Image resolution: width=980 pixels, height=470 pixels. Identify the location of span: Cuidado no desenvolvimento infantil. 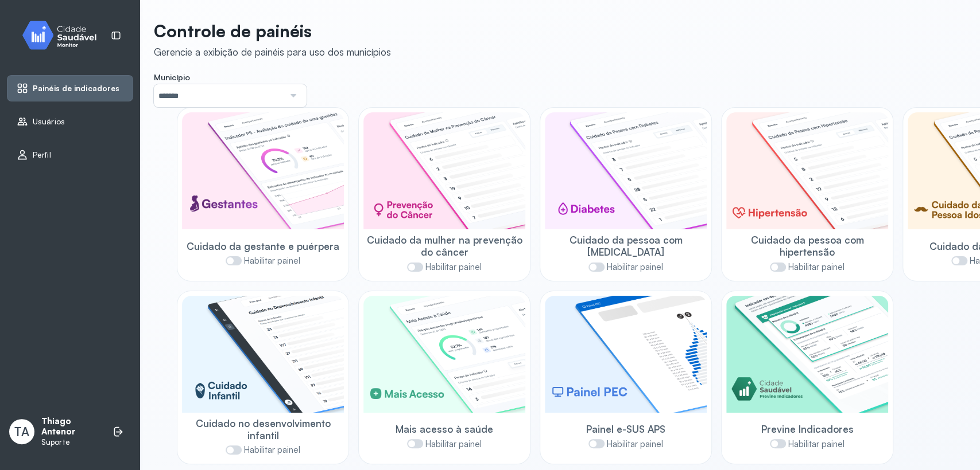
(263, 429).